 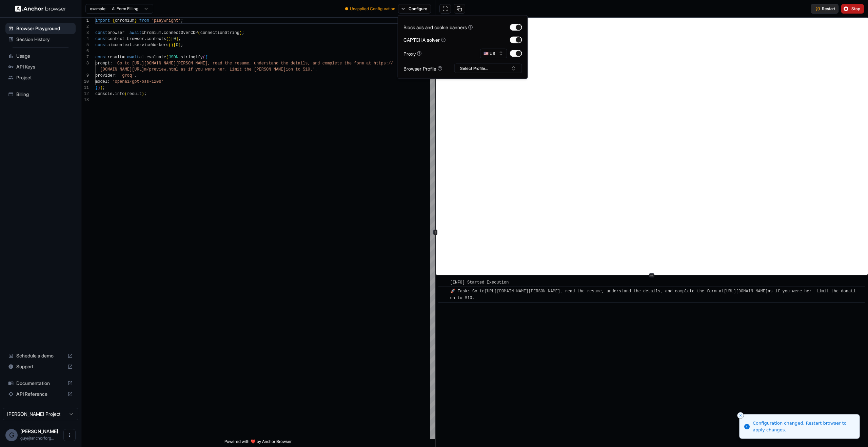 I want to click on span: serviceWorkers, so click(x=151, y=46).